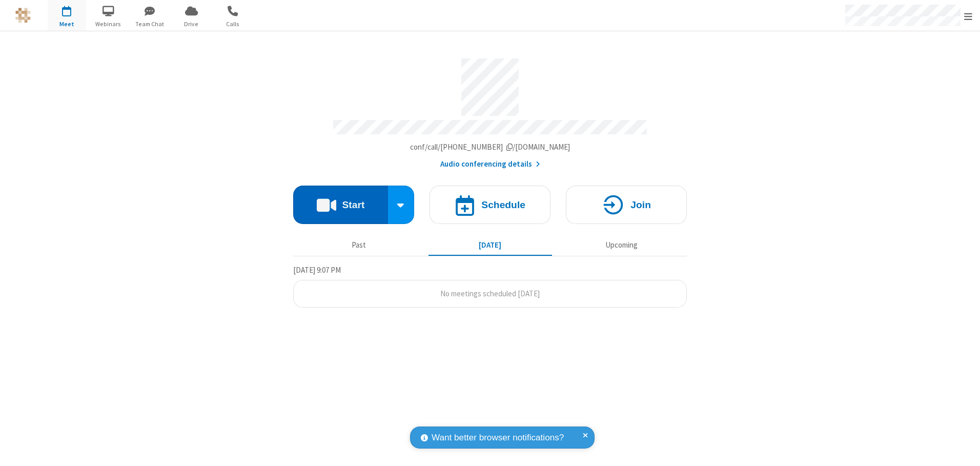  Describe the element at coordinates (191, 24) in the screenshot. I see `span: Drive` at that location.